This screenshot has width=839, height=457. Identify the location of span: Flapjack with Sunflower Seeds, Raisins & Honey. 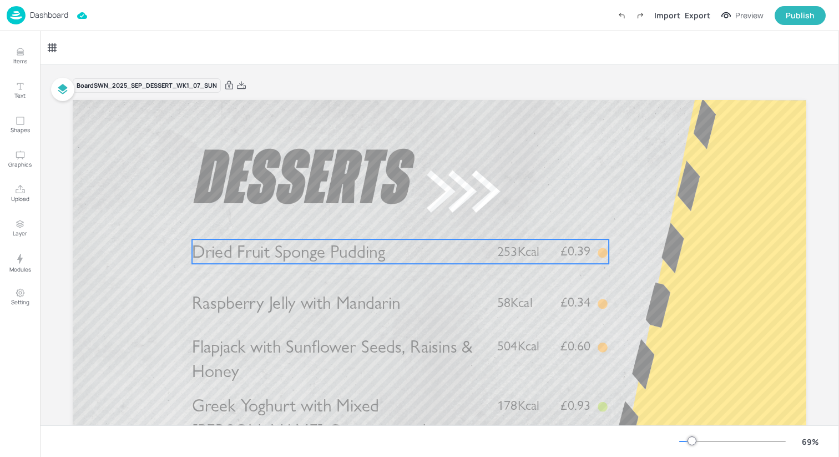
(332, 358).